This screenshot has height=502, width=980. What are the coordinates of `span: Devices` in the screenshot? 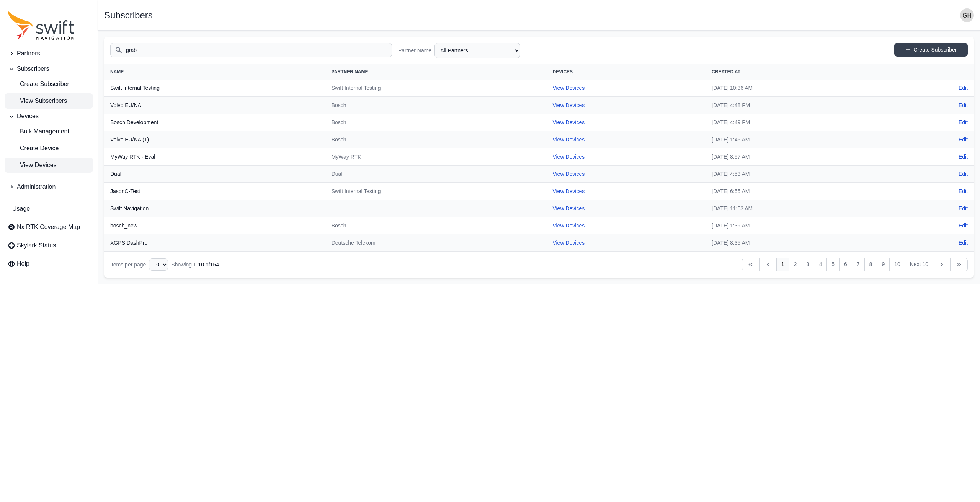 It's located at (28, 116).